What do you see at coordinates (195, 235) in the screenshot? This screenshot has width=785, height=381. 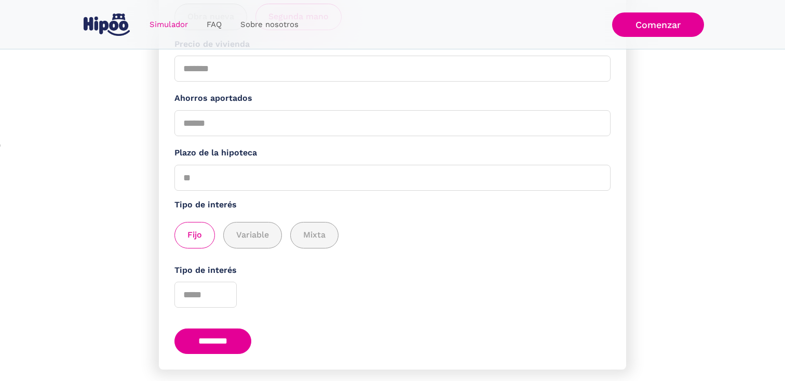 I see `span: Fijo` at bounding box center [195, 235].